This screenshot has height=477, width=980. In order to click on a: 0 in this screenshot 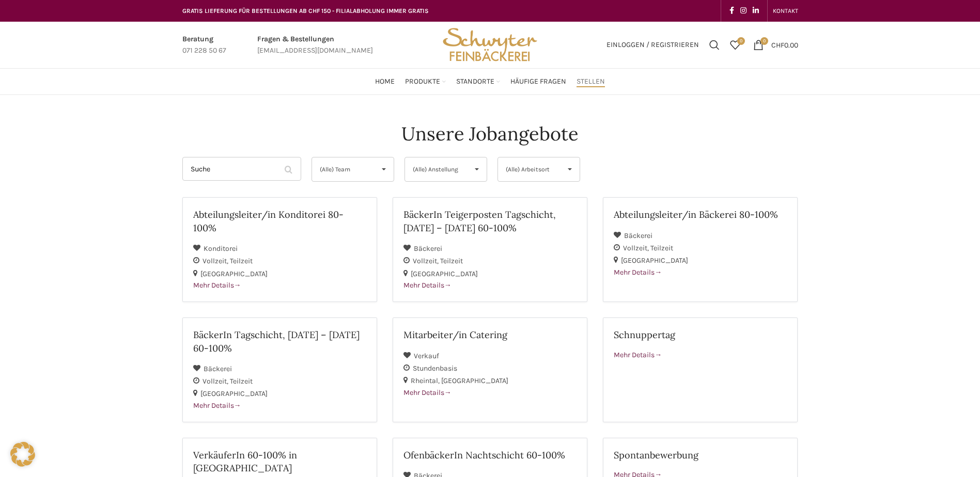, I will do `click(735, 45)`.